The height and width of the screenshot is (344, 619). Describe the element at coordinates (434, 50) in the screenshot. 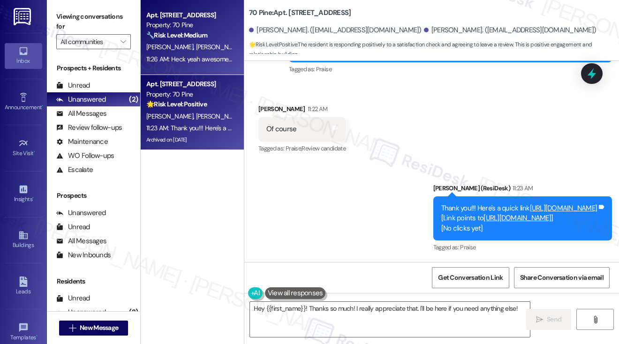

I see `span: : The resident is responding positively to a satisfaction check and agreeing to leave a review. T...` at that location.